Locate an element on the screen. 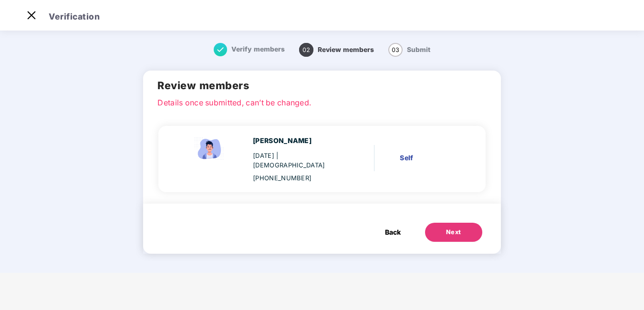 The width and height of the screenshot is (644, 310). span: Review members is located at coordinates (346, 50).